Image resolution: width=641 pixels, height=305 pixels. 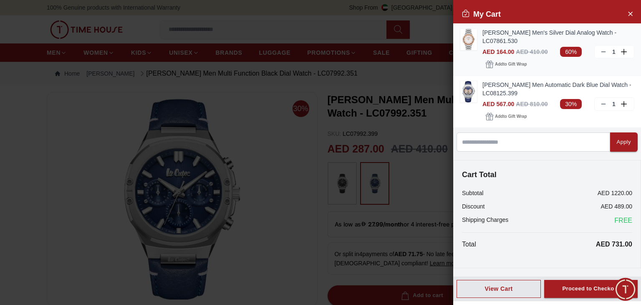 What do you see at coordinates (591, 288) in the screenshot?
I see `button: Proceed to Checkout` at bounding box center [591, 288].